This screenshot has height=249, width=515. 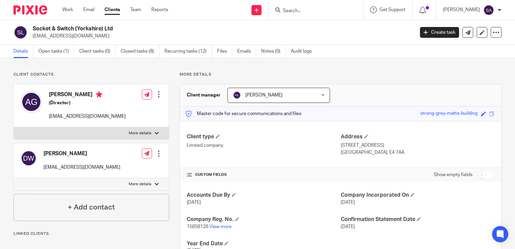 What do you see at coordinates (453, 174) in the screenshot?
I see `label: Show empty fields` at bounding box center [453, 174].